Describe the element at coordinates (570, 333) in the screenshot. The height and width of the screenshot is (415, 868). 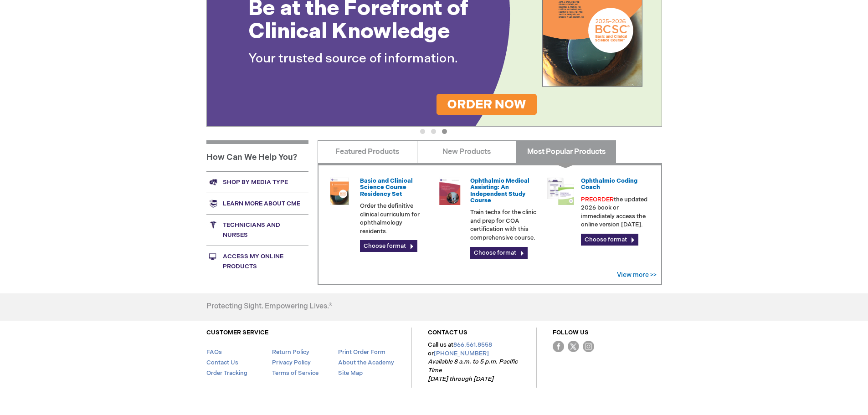
I see `a: FOLLOW US` at that location.